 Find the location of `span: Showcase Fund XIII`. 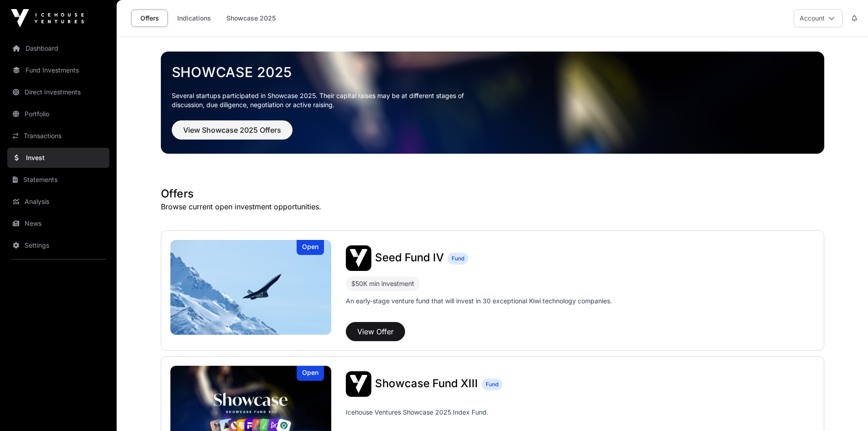

span: Showcase Fund XIII is located at coordinates (427, 383).